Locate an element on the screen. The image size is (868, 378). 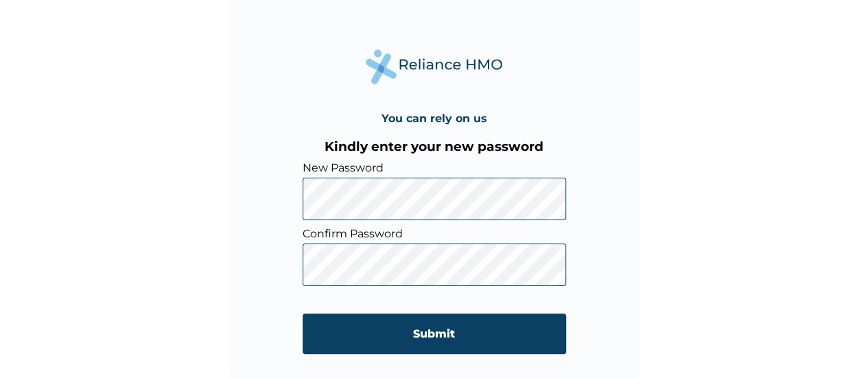
label: New Password is located at coordinates (434, 168).